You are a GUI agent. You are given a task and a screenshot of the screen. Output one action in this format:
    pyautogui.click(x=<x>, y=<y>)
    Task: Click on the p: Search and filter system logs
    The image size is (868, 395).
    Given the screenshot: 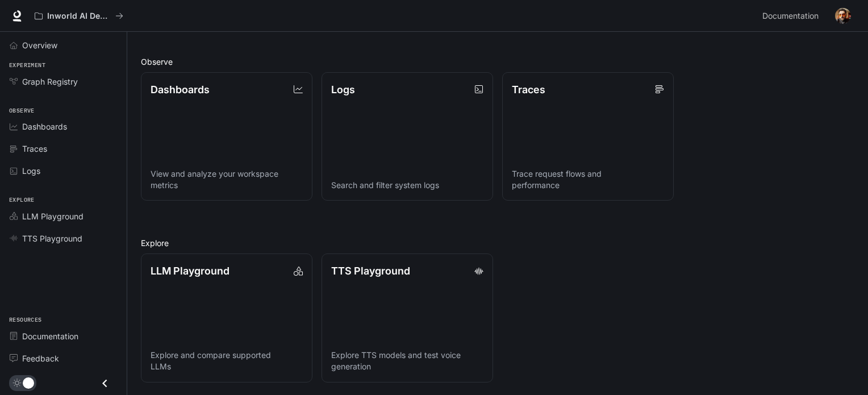 What is the action you would take?
    pyautogui.click(x=407, y=185)
    